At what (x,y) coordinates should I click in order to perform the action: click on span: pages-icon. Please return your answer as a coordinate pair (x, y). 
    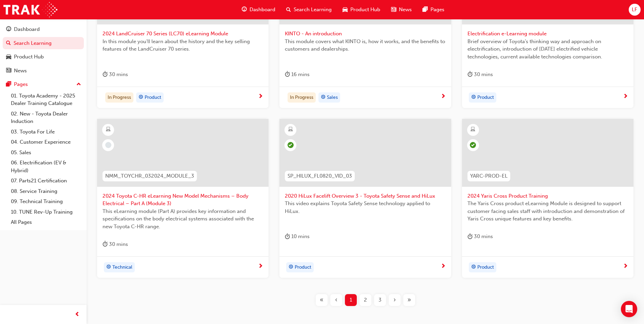
    Looking at the image, I should click on (8, 85).